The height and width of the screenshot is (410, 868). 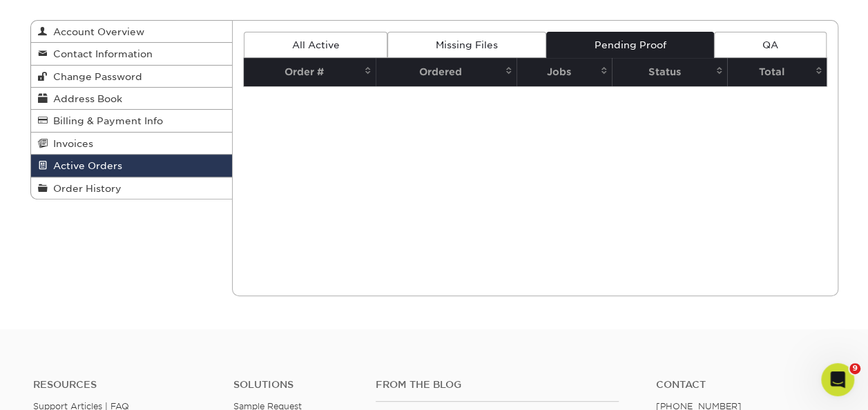 What do you see at coordinates (446, 72) in the screenshot?
I see `th: Ordered` at bounding box center [446, 72].